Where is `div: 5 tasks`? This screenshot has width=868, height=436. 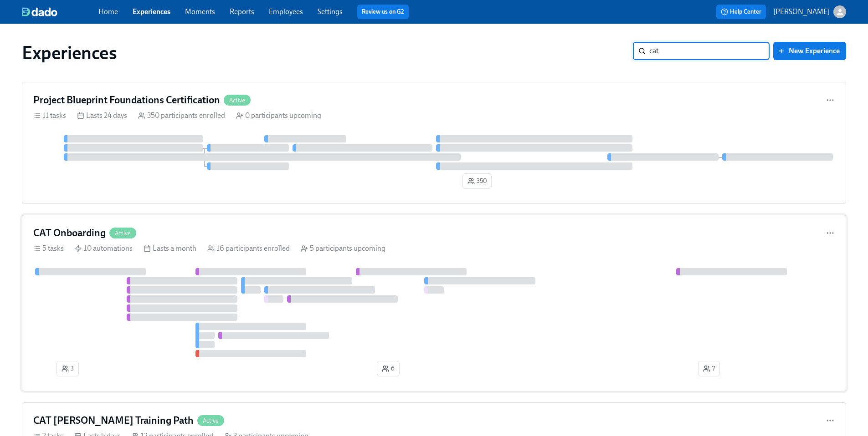 div: 5 tasks is located at coordinates (48, 249).